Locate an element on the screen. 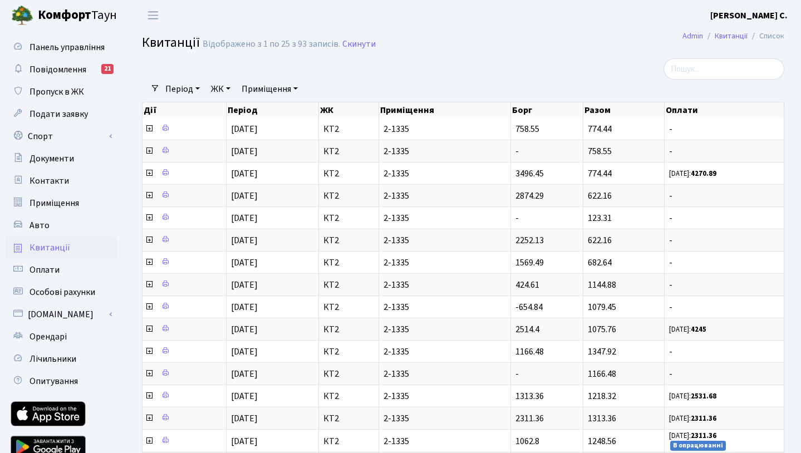 This screenshot has height=453, width=801. span: 3496.45 is located at coordinates (529, 174).